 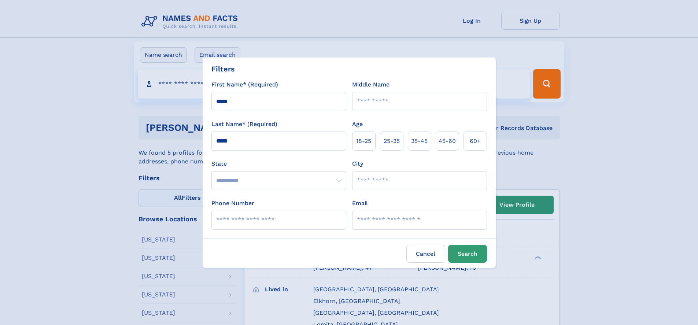 I want to click on span: 60+, so click(x=476, y=141).